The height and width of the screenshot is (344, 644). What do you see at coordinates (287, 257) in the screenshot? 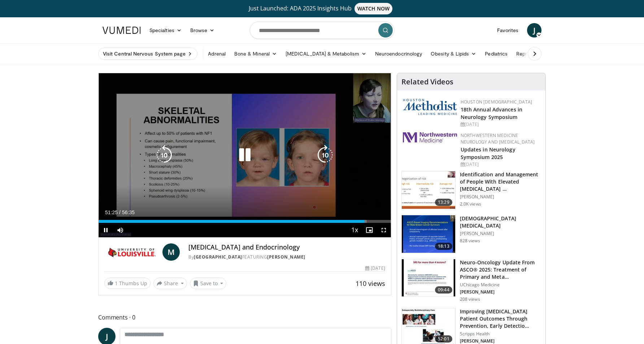
I see `div: By FEATURING` at bounding box center [287, 257].